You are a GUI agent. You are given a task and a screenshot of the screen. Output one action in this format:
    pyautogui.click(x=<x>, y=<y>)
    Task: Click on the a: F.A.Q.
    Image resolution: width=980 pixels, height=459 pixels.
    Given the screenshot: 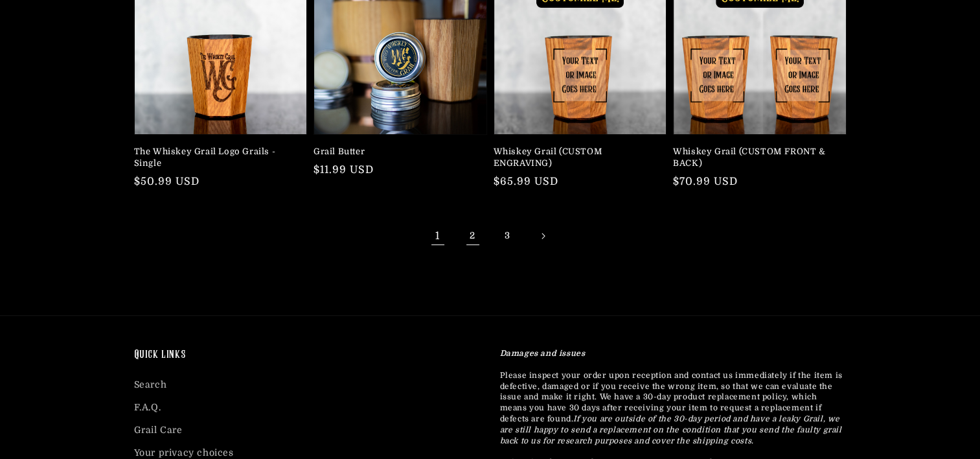 What is the action you would take?
    pyautogui.click(x=148, y=407)
    